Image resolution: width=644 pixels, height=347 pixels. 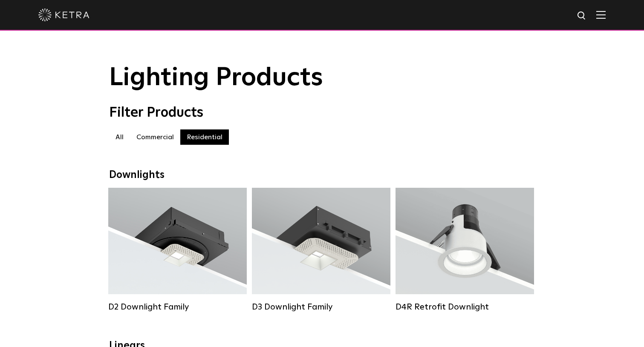 What do you see at coordinates (321, 307) in the screenshot?
I see `div: D3 Downlight Family` at bounding box center [321, 307].